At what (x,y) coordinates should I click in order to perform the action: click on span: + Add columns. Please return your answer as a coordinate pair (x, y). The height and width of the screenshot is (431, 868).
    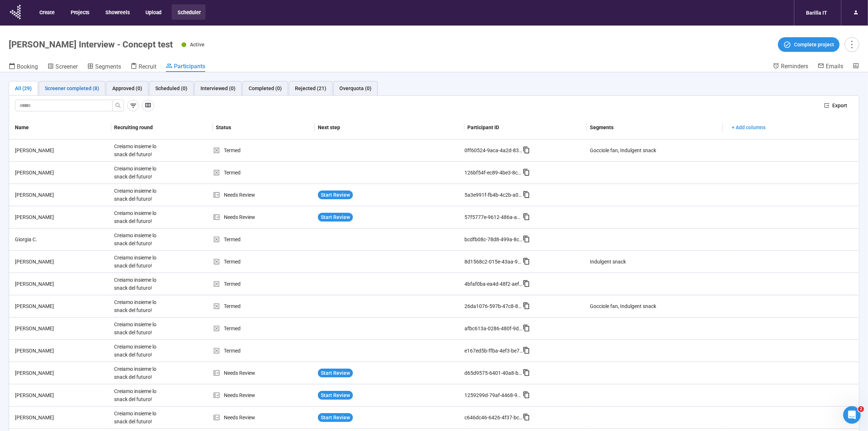
    Looking at the image, I should click on (749, 127).